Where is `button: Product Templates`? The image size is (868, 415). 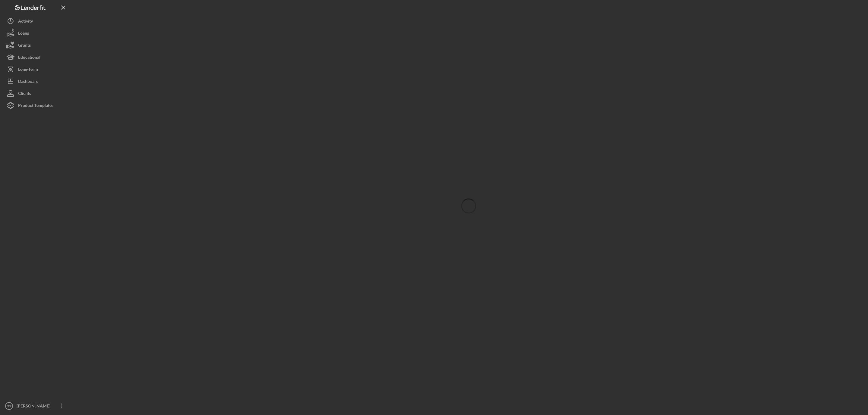
button: Product Templates is located at coordinates (36, 106).